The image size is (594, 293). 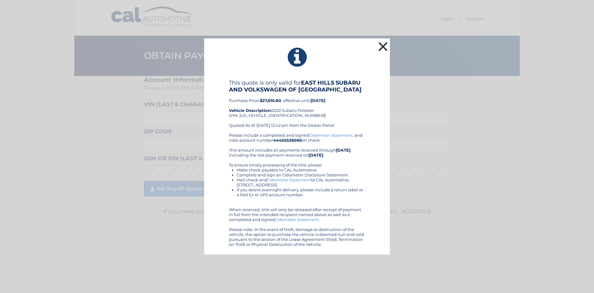 What do you see at coordinates (297, 189) in the screenshot?
I see `div: Please include a completed and signed , and note account number on check. This amount includes al...` at bounding box center [297, 189].